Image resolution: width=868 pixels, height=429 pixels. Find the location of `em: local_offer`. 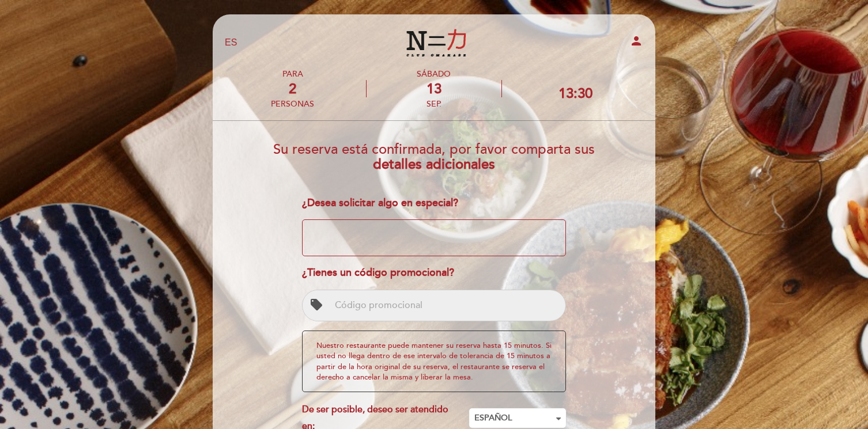

em: local_offer is located at coordinates (316, 305).